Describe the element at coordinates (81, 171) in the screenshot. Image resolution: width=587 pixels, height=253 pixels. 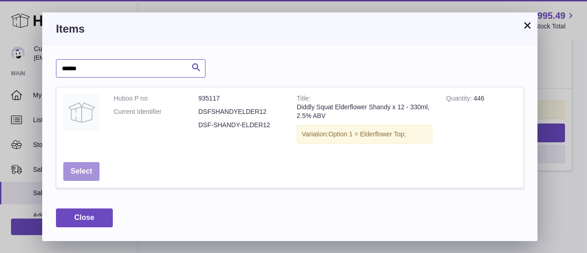
I see `button: Select` at that location.